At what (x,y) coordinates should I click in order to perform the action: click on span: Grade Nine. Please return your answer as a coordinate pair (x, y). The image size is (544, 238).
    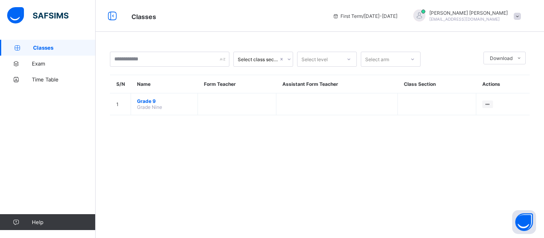
    Looking at the image, I should click on (149, 107).